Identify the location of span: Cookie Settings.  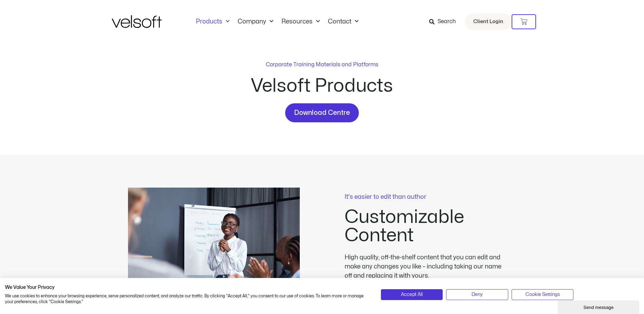
(543, 294).